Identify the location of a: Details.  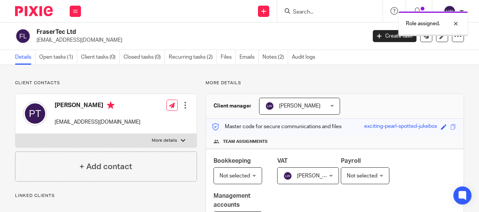
(25, 57).